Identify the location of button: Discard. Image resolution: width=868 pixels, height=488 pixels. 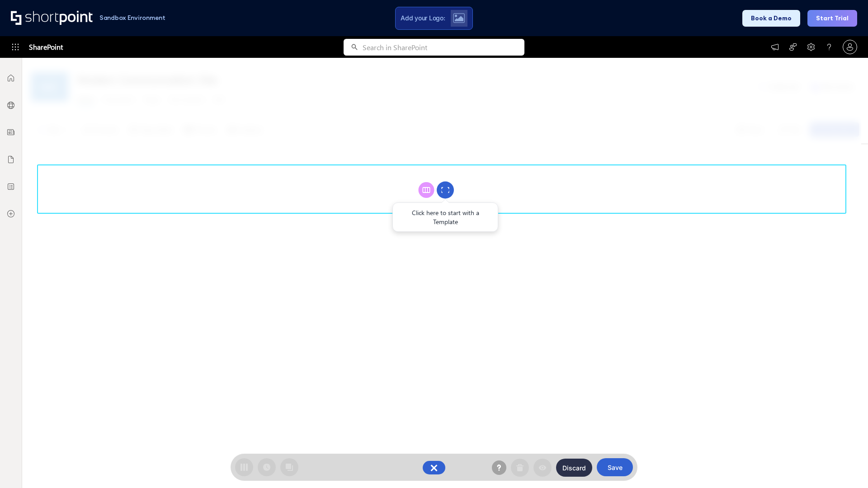
(575, 468).